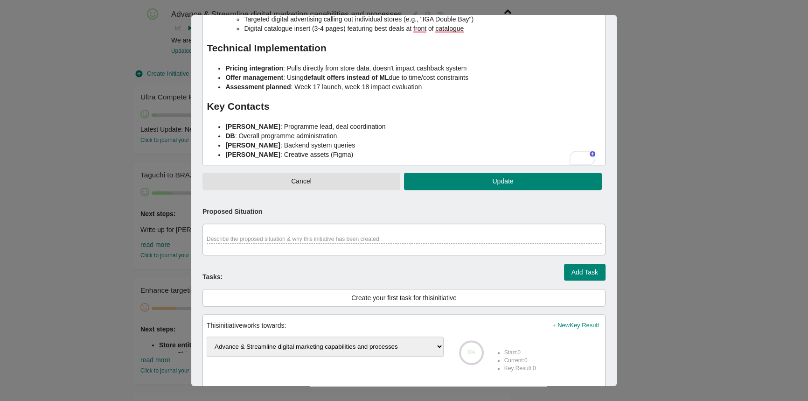 This screenshot has width=808, height=401. Describe the element at coordinates (404, 298) in the screenshot. I see `div: Create your first task for this initiative` at that location.